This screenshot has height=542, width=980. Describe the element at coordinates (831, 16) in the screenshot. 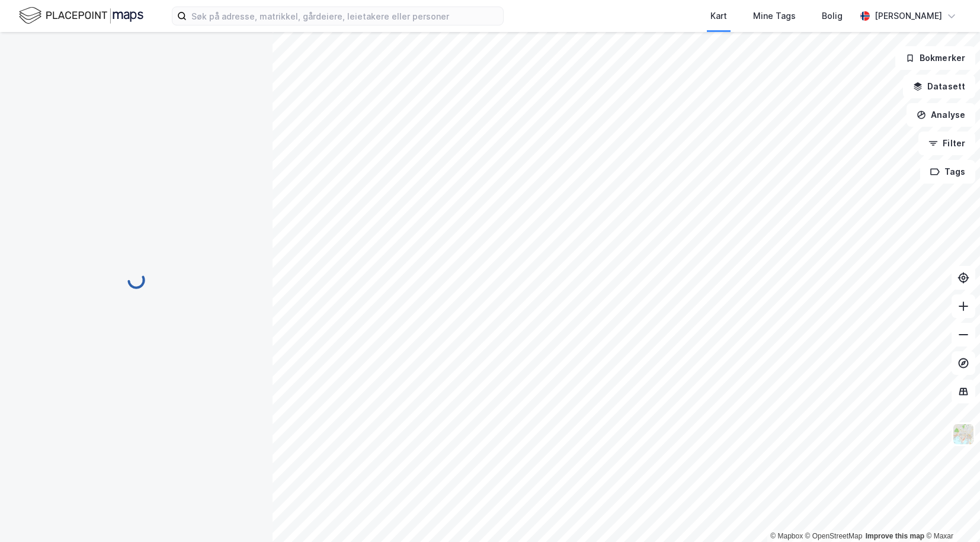

I see `div: Bolig` at that location.